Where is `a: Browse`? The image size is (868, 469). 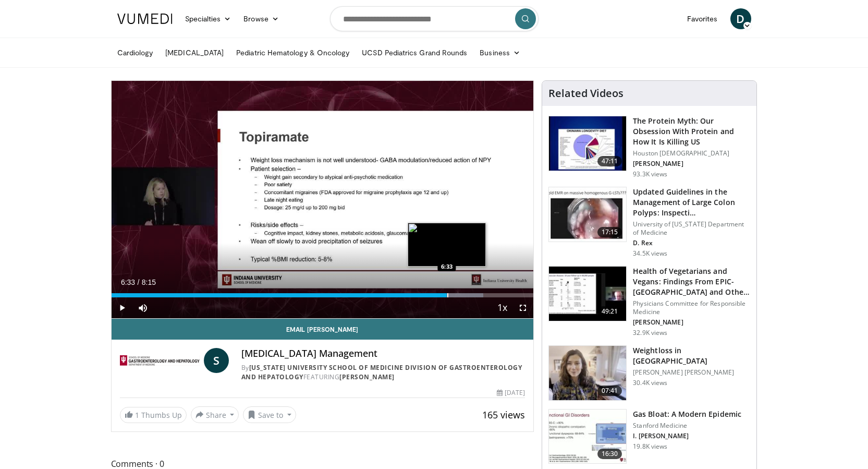 a: Browse is located at coordinates (261, 19).